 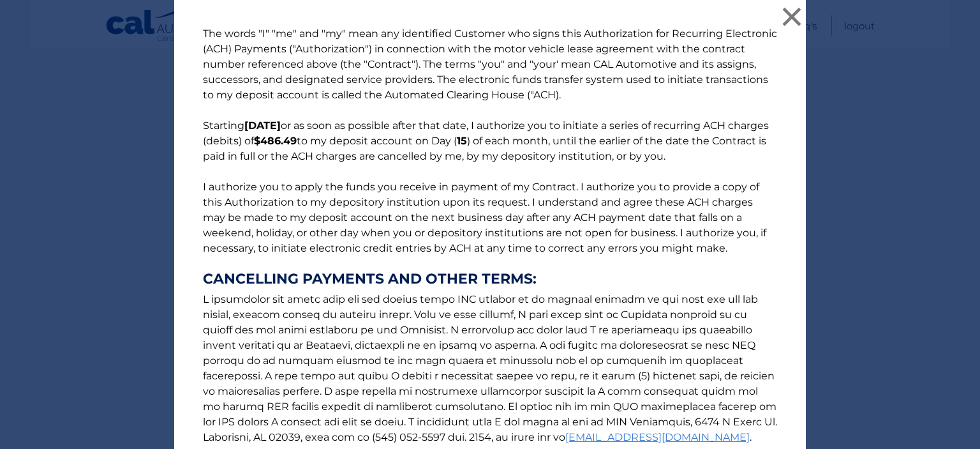 I want to click on b: $486.49, so click(x=275, y=141).